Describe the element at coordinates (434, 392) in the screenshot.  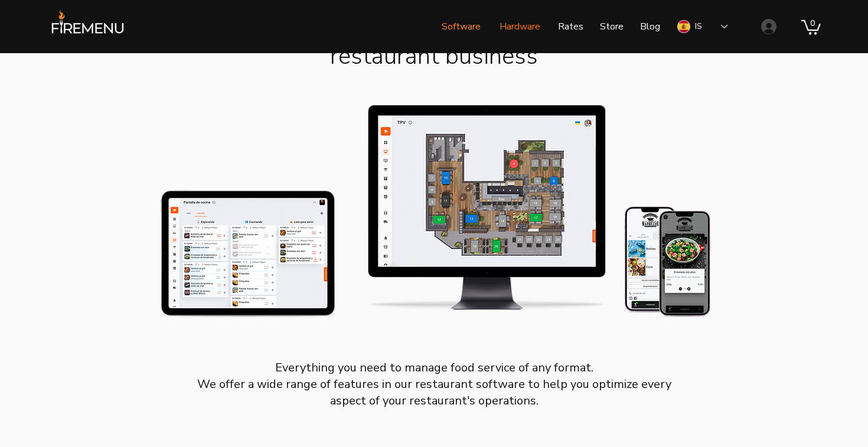
I see `font: We offer a wide range of features in our restaurant software to help you optimize every aspect of...` at that location.